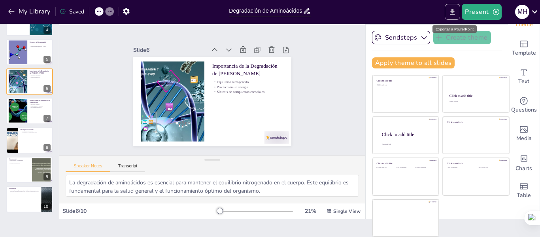 The image size is (540, 237). I want to click on div: Saved, so click(72, 11).